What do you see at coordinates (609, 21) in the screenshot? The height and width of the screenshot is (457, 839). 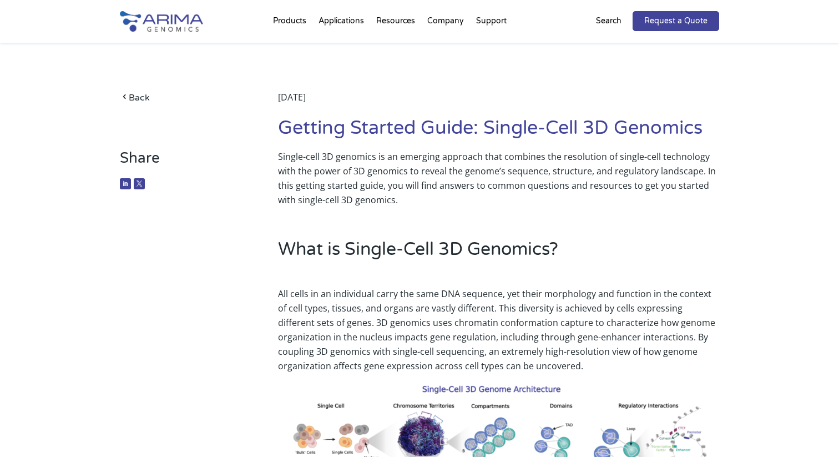 I see `p: Search` at bounding box center [609, 21].